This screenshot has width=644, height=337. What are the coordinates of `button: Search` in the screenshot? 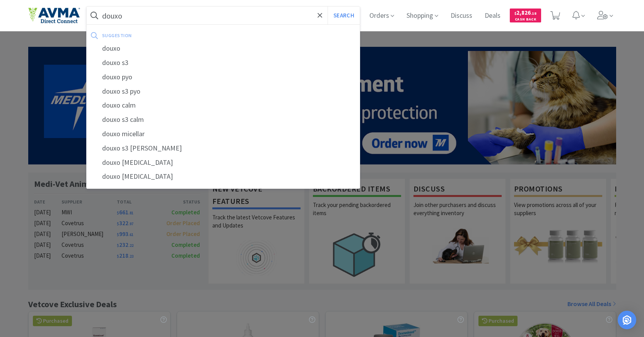 It's located at (343, 15).